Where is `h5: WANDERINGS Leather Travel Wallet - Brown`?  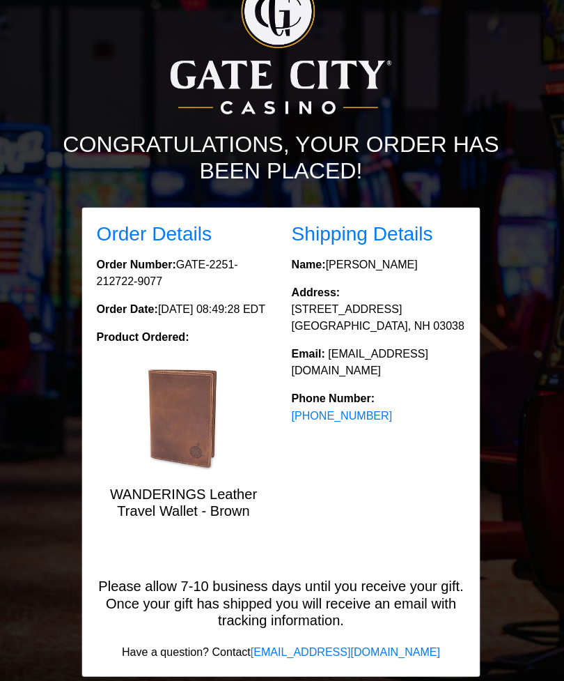
h5: WANDERINGS Leather Travel Wallet - Brown is located at coordinates (185, 501).